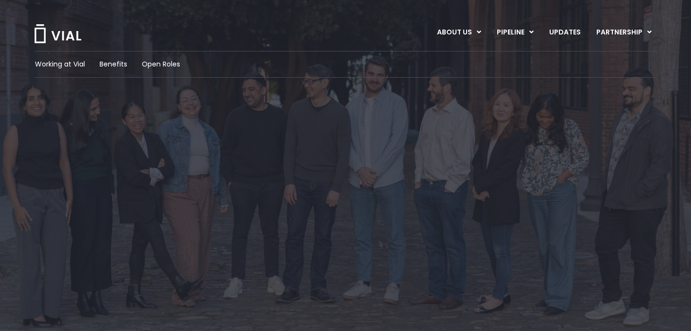 The width and height of the screenshot is (691, 331). What do you see at coordinates (60, 64) in the screenshot?
I see `span: Working at Vial` at bounding box center [60, 64].